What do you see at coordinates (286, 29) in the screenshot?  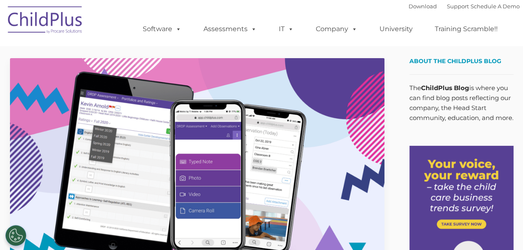 I see `a: IT` at bounding box center [286, 29].